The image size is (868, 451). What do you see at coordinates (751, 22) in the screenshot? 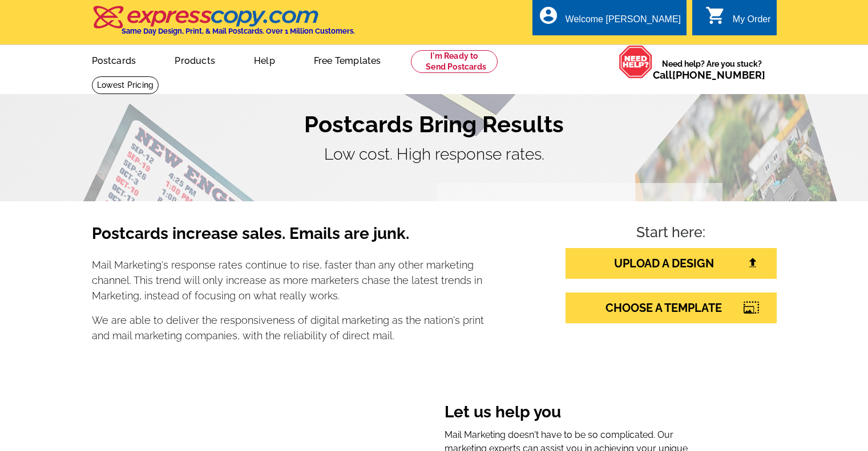
I see `div: My Order` at bounding box center [751, 22].